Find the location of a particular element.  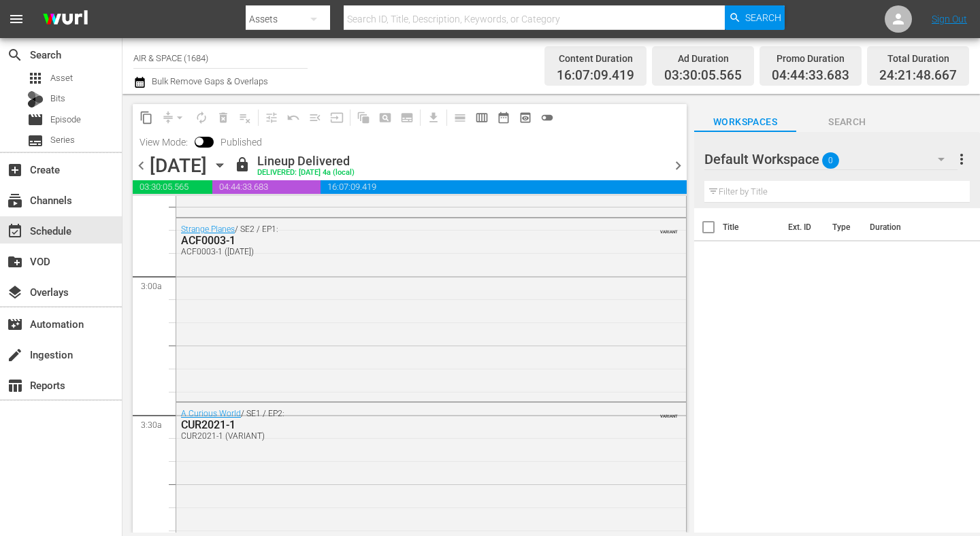

span: chevron_right is located at coordinates (677, 165).